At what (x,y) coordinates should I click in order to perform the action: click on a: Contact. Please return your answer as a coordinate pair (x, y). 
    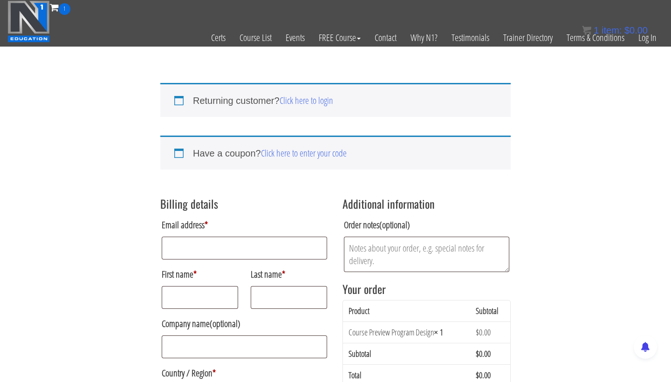
    Looking at the image, I should click on (385, 38).